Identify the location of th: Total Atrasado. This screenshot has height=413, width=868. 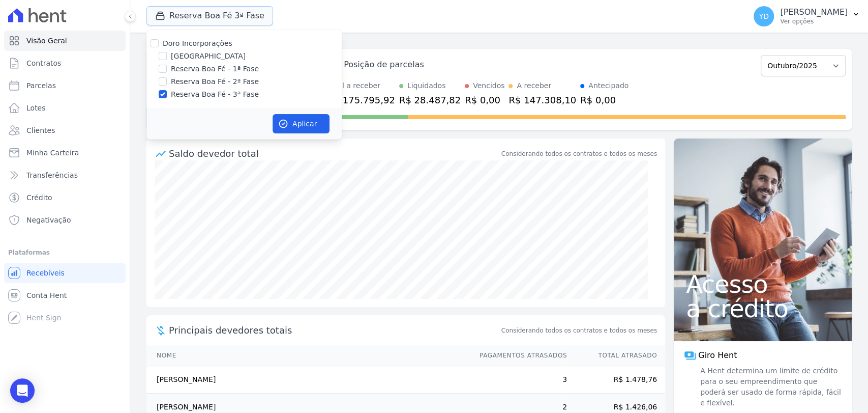
(617, 355).